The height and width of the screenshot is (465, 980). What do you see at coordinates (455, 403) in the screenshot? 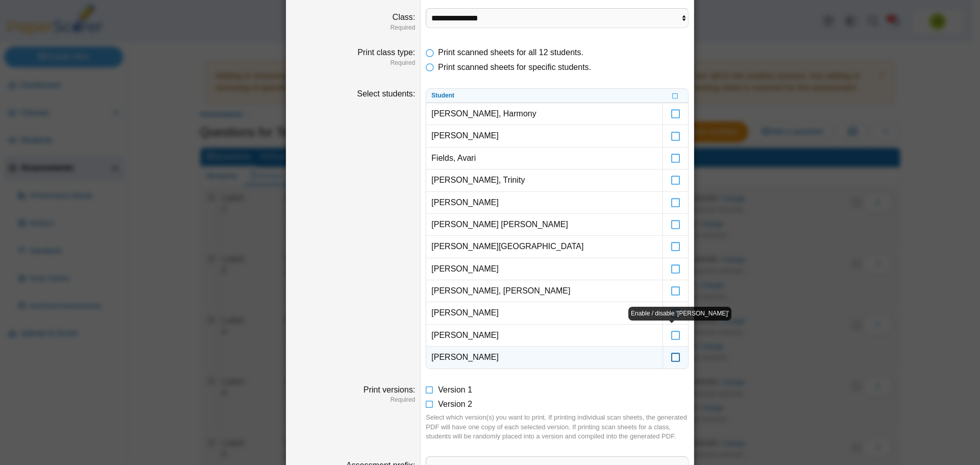
I see `span: Version 2` at bounding box center [455, 403].